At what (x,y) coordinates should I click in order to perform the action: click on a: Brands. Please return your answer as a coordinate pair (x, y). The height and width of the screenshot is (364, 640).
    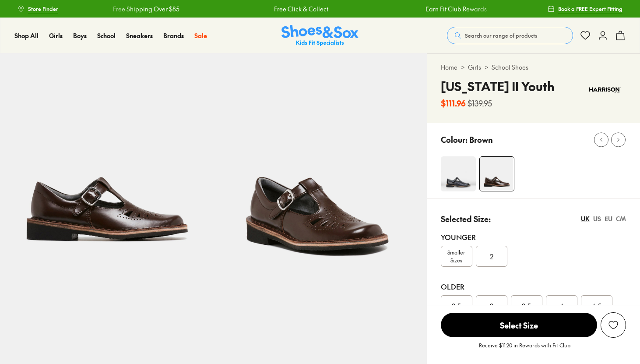
    Looking at the image, I should click on (173, 35).